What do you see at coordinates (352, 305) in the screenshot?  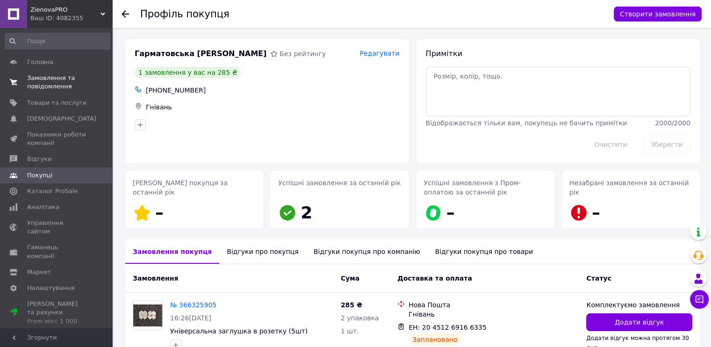 I see `span: 285 ₴` at bounding box center [352, 305].